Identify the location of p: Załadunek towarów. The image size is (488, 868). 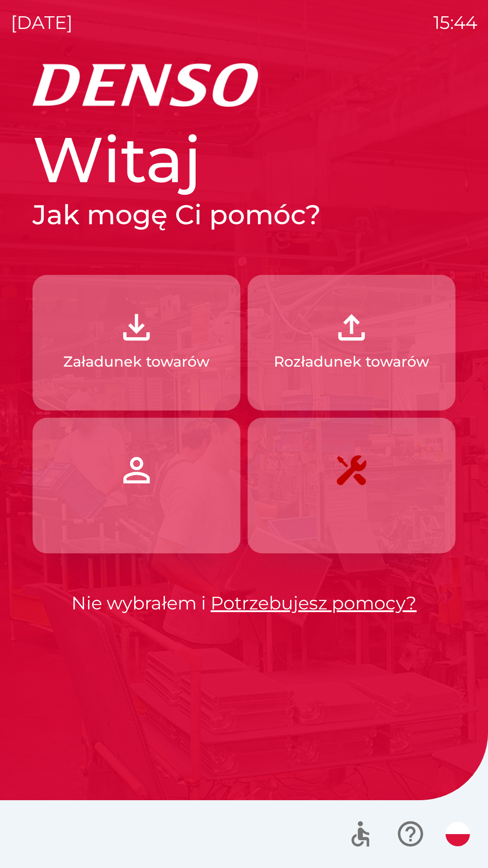
(136, 362).